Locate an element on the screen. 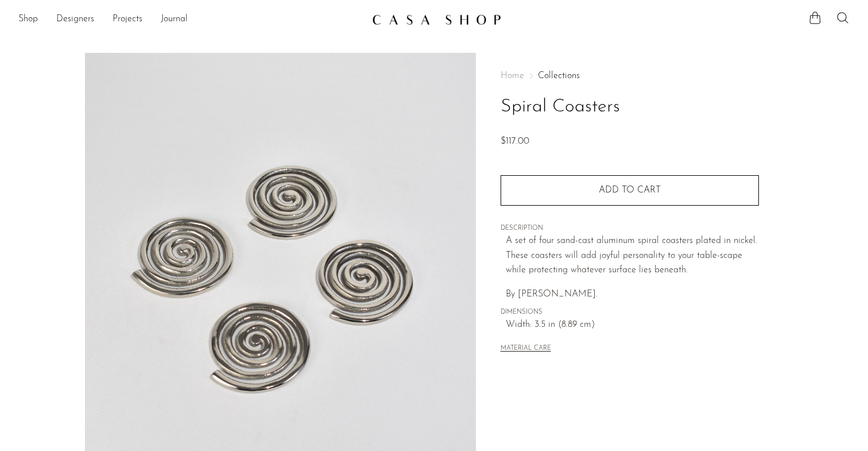 This screenshot has width=868, height=451. button: MATERIAL CARE is located at coordinates (526, 349).